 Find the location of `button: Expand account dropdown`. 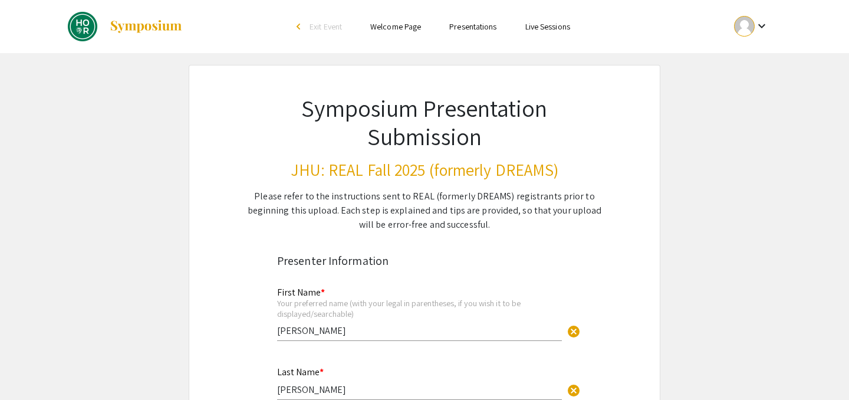

button: Expand account dropdown is located at coordinates (751, 26).